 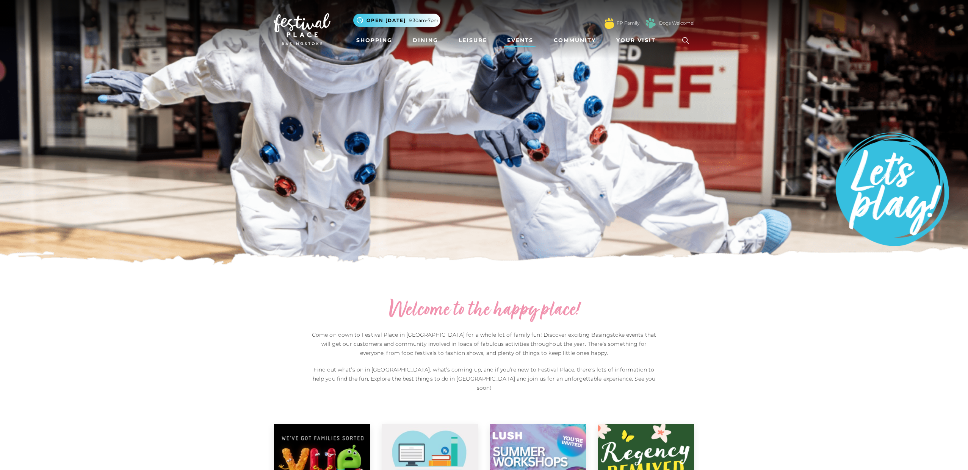 What do you see at coordinates (484, 311) in the screenshot?
I see `h2: Welcome to the happy place!` at bounding box center [484, 311].